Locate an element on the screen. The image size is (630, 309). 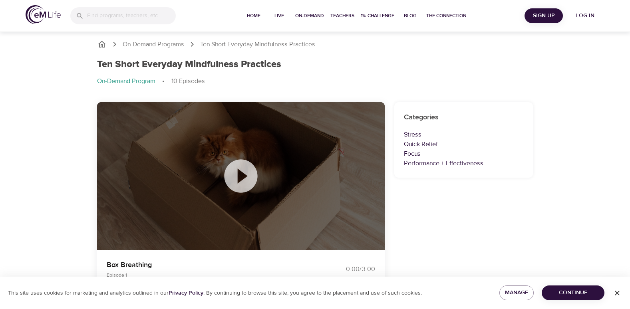
div: 0:00 / 3:00 is located at coordinates (345, 269).